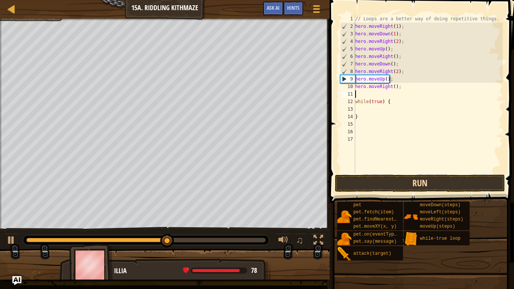 The width and height of the screenshot is (514, 289). I want to click on span: moveUp(steps), so click(437, 226).